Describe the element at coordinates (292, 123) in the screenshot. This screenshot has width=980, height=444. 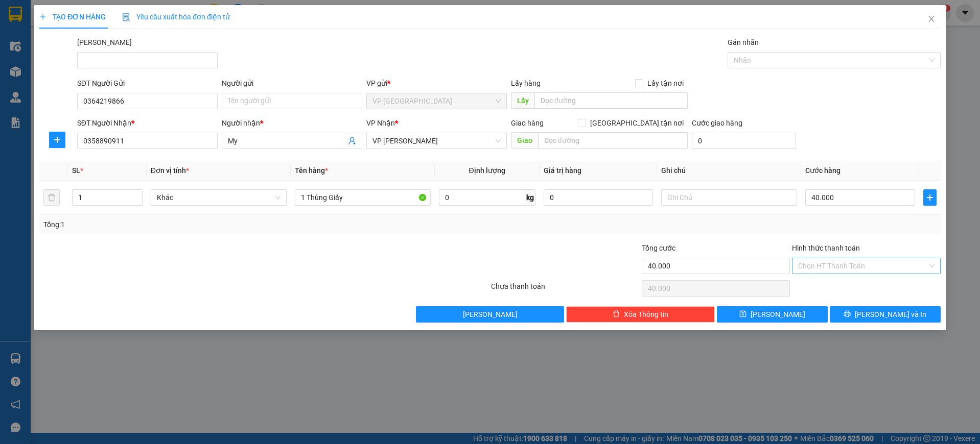
I see `div: Người nhận` at that location.